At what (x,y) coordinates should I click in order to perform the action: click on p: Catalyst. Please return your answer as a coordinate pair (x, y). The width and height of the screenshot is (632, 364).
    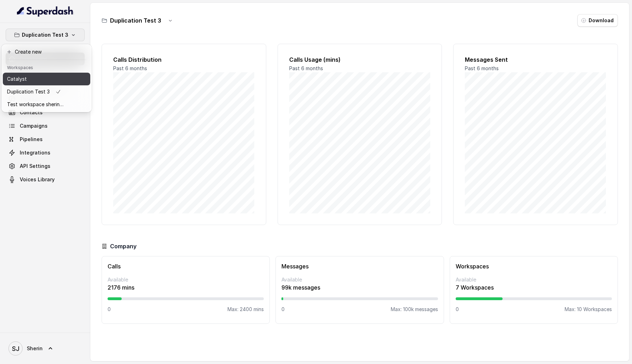
    Looking at the image, I should click on (17, 79).